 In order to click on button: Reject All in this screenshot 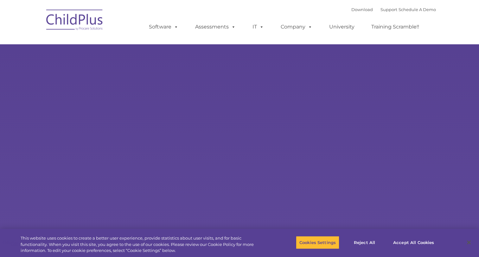, I will do `click(364, 243)`.